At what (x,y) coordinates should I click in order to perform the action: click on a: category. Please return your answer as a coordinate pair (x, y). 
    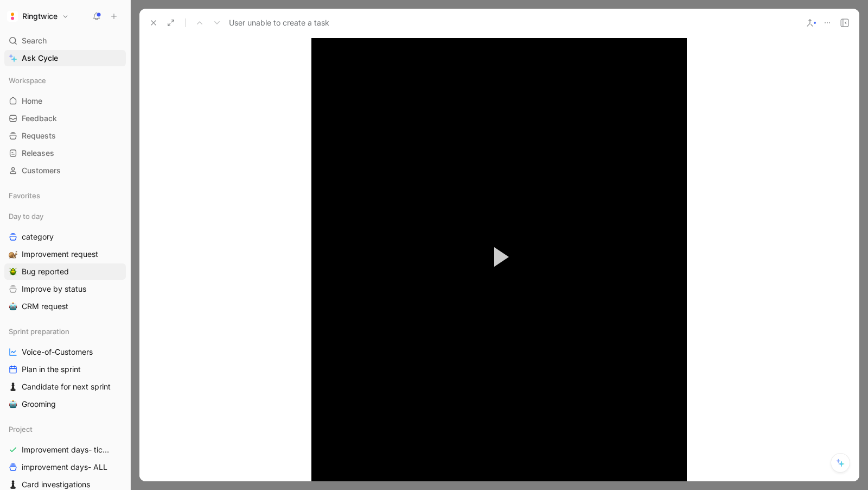
    Looking at the image, I should click on (65, 237).